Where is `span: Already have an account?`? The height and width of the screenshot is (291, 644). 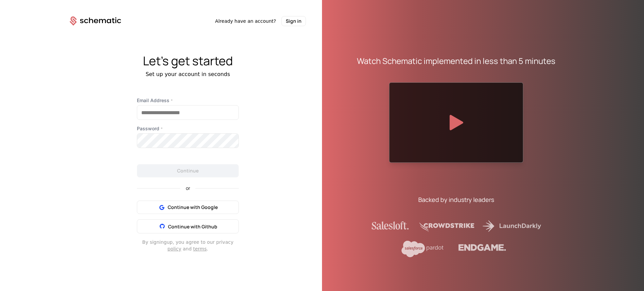 span: Already have an account? is located at coordinates (245, 21).